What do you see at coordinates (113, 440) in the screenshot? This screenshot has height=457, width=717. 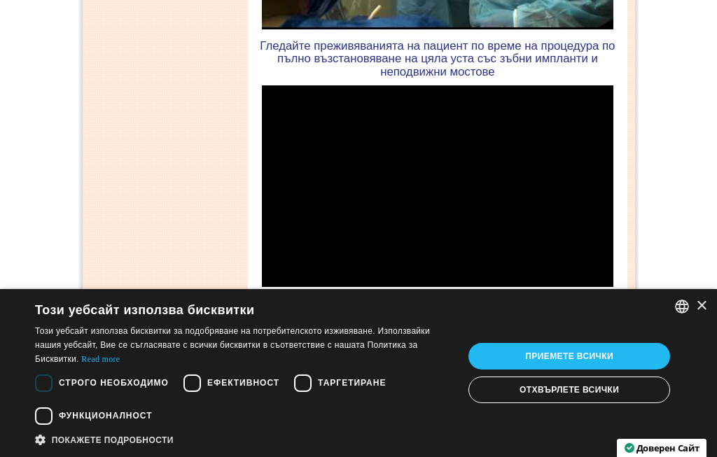 I see `span: Покажете подробности` at bounding box center [113, 440].